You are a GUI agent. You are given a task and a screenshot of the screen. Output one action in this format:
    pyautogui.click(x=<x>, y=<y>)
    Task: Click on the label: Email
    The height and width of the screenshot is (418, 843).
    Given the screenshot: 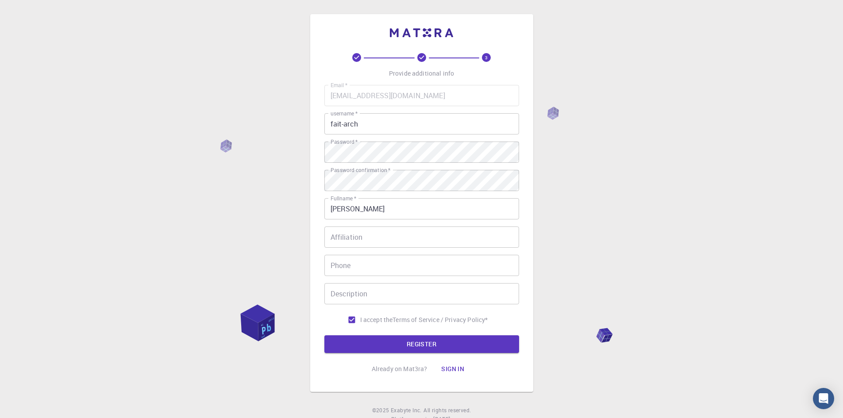 What is the action you would take?
    pyautogui.click(x=339, y=85)
    